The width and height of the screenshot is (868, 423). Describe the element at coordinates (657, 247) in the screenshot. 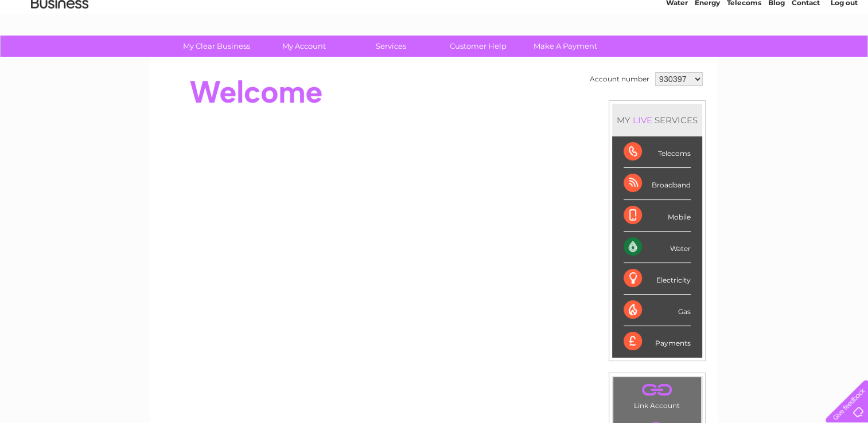

I see `div: Water` at that location.